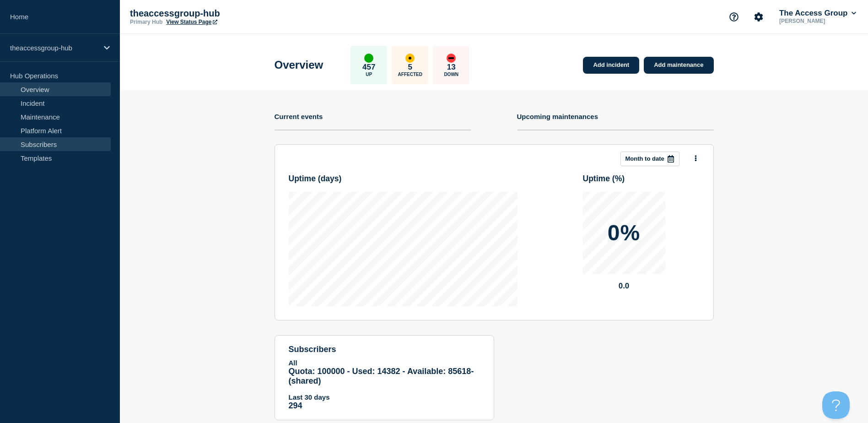 This screenshot has width=868, height=423. I want to click on p: 5, so click(410, 67).